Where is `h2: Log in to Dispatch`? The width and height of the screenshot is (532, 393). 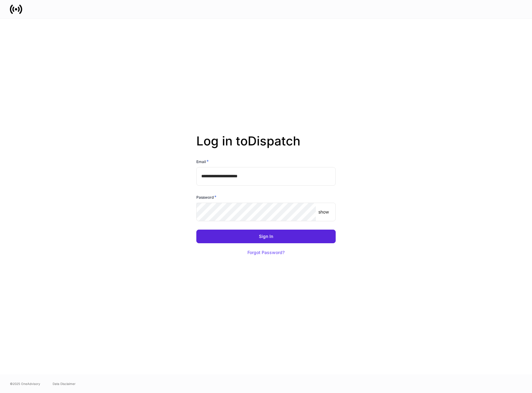 h2: Log in to Dispatch is located at coordinates (266, 146).